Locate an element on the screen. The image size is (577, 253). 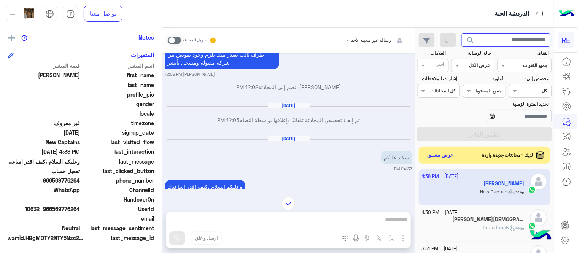
span: wamid.HBgMOTY2NTY5Nzc2MjY0FQIAEhgUM0FENEJBMzFGQUYyMDgwQjM4NjQA is located at coordinates (46, 238).